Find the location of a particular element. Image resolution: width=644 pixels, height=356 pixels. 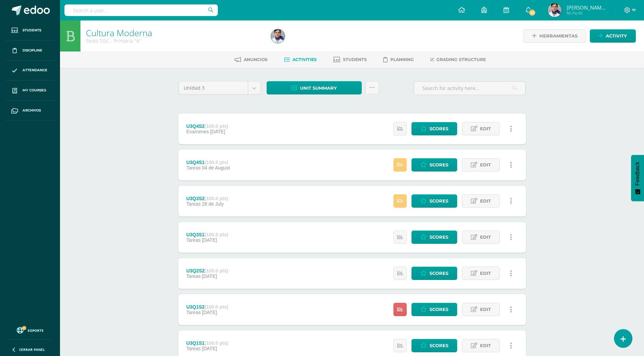

div: U3Q3S2 is located at coordinates (207, 199).